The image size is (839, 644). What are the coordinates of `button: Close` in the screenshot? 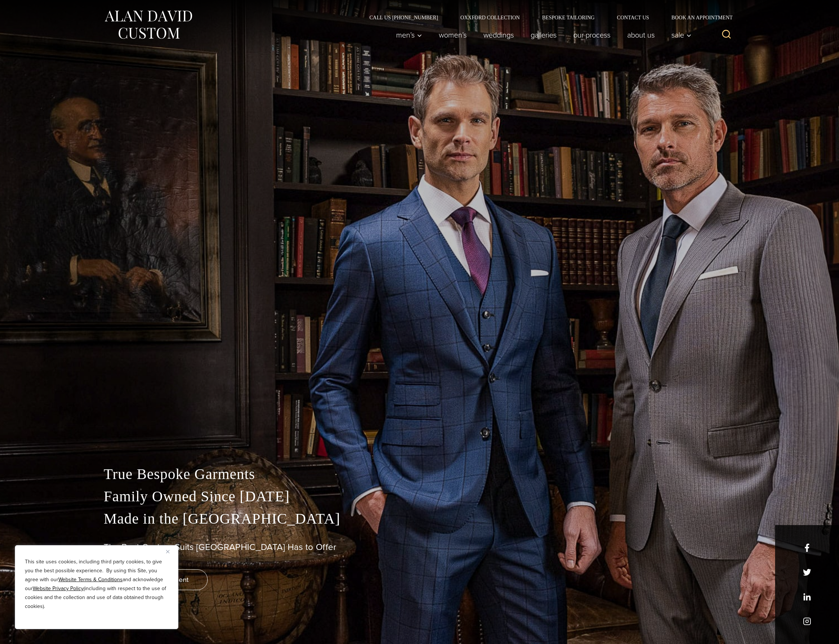 It's located at (171, 552).